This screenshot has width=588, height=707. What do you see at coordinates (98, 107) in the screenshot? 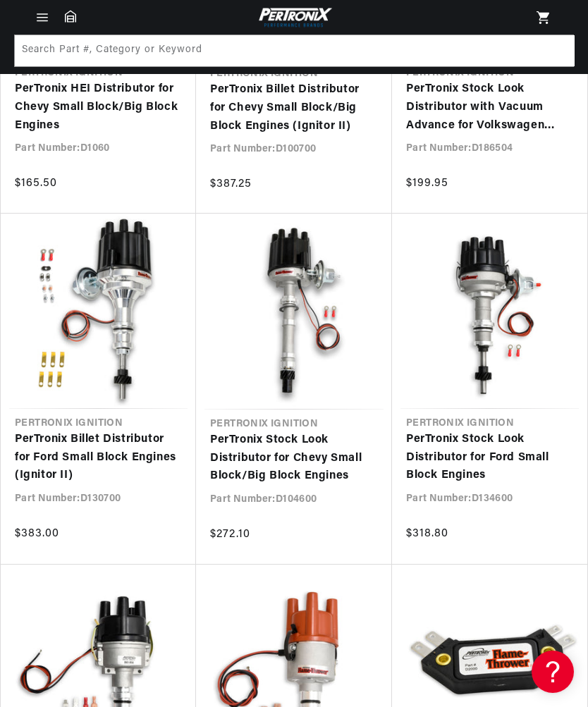
I see `a: PerTronix HEI Distributor for Chevy Small Block/Big Block Engines` at bounding box center [98, 107].